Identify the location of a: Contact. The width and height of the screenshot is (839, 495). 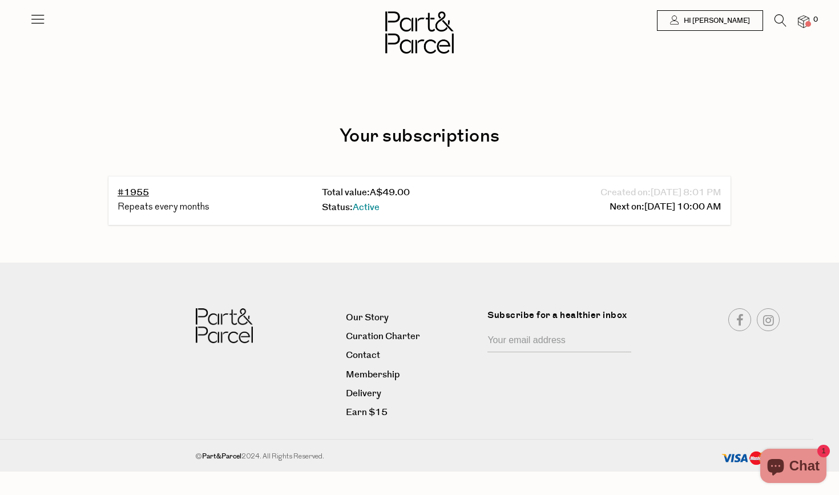
(412, 355).